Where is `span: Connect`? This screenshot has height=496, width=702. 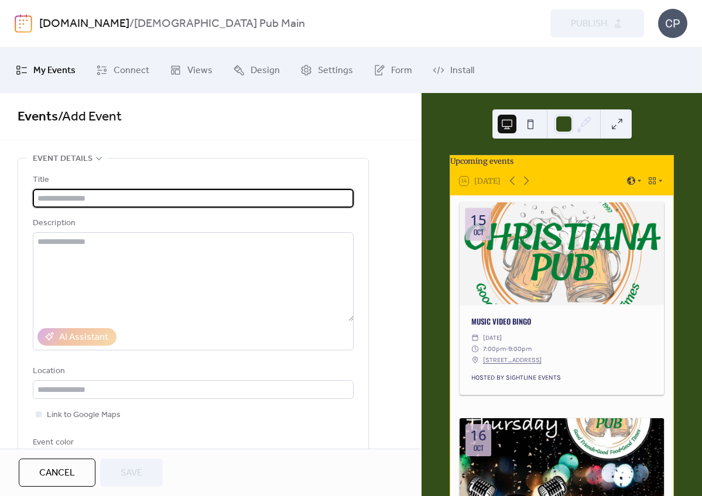 span: Connect is located at coordinates (131, 71).